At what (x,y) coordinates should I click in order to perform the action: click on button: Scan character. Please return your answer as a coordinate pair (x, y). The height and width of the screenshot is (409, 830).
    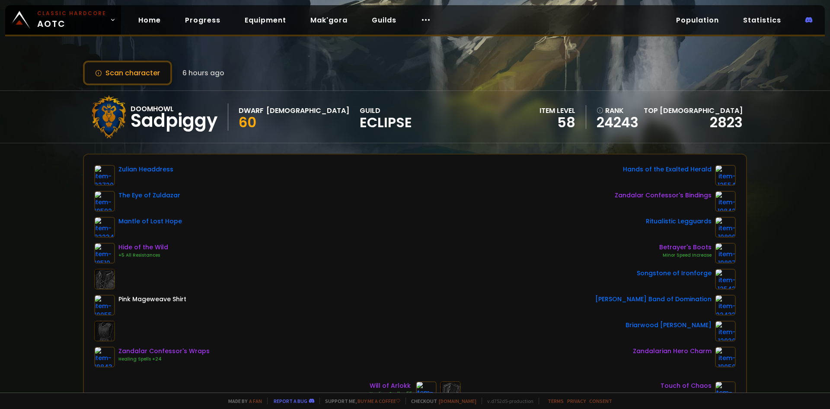
    Looking at the image, I should click on (128, 73).